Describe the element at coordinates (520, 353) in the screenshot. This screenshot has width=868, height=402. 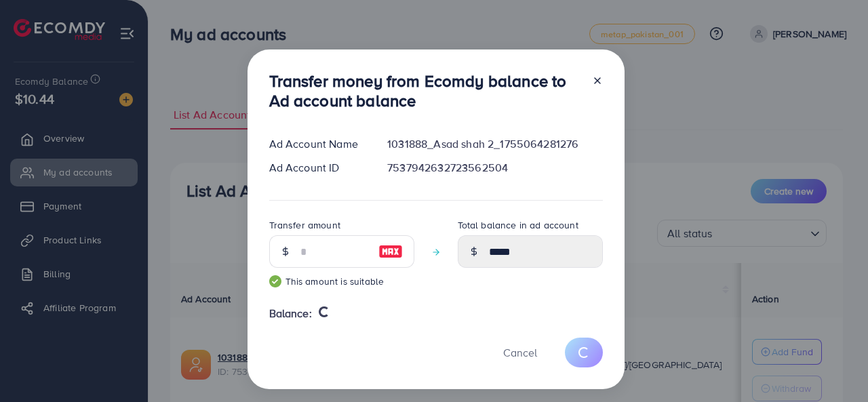
I see `span: Cancel` at that location.